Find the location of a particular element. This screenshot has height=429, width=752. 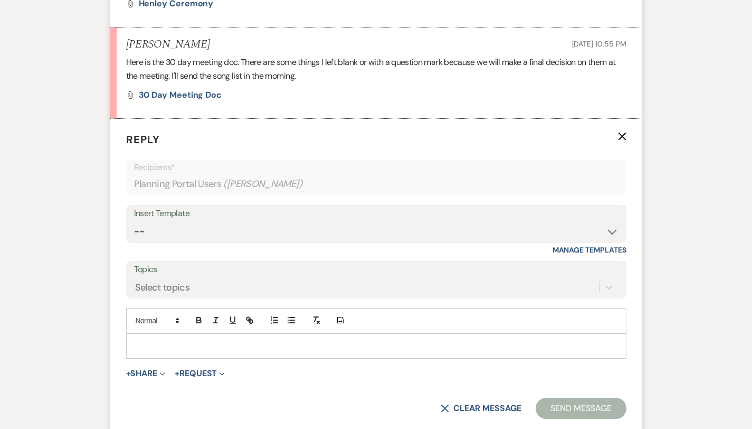

div: Select topics is located at coordinates (163, 287).